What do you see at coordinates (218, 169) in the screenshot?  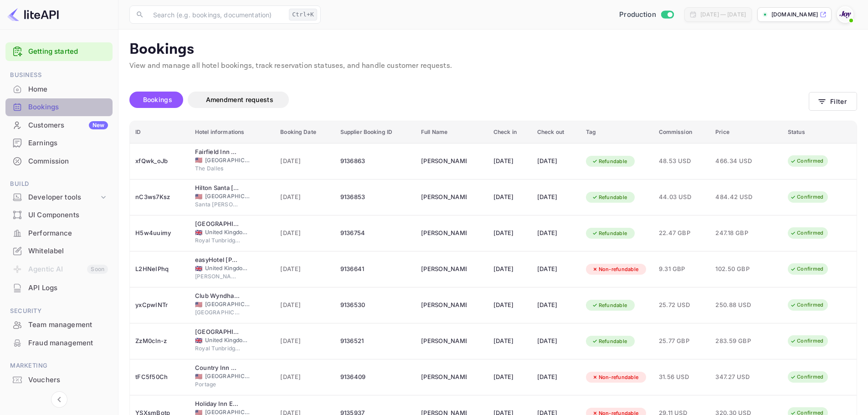 I see `span: The Dalles` at bounding box center [218, 169].